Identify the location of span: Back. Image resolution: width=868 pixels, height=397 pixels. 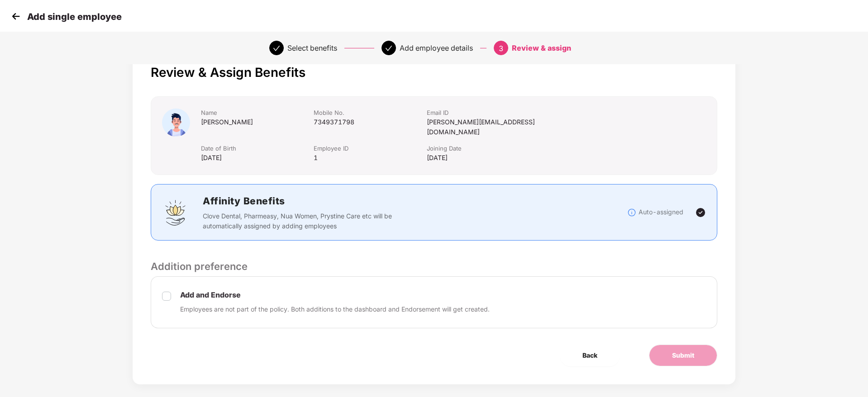
(590, 355).